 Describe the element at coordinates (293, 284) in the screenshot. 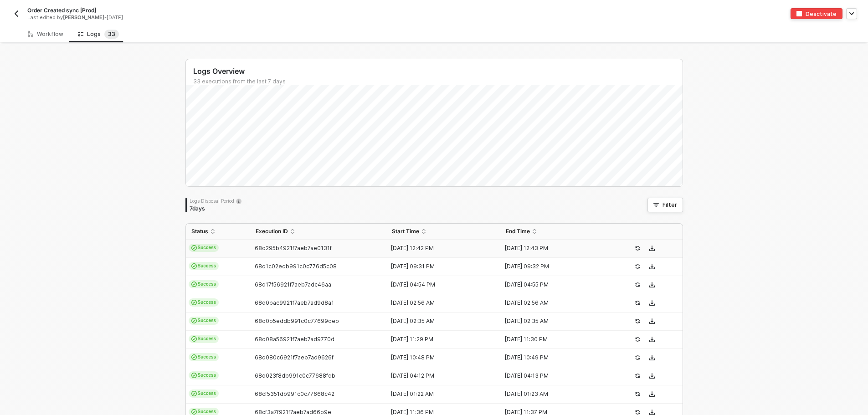

I see `span: 68d17f56921f7aeb7adc46aa` at that location.